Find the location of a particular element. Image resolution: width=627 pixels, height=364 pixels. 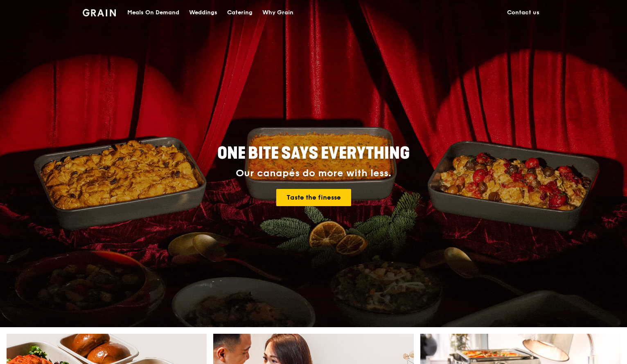

a: Taste the finesse is located at coordinates (314, 198).